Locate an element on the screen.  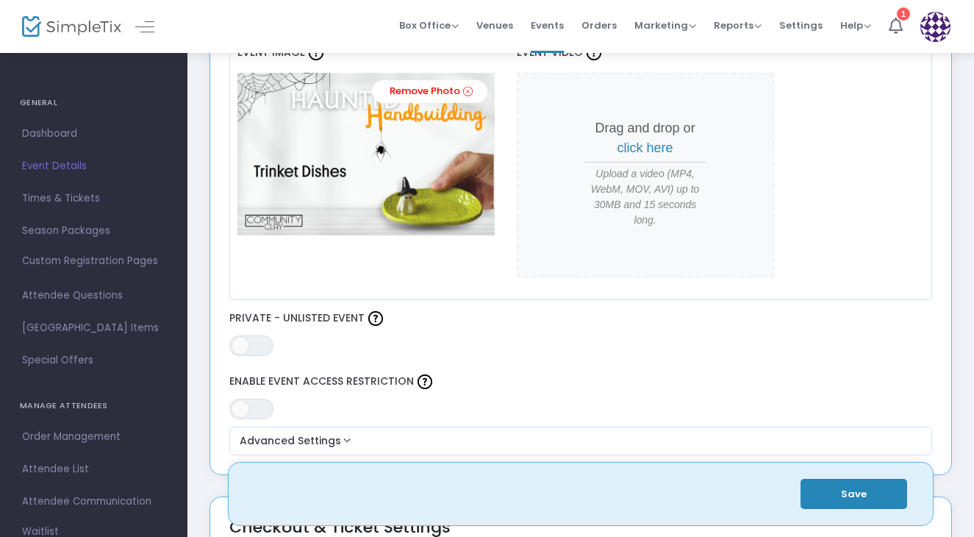
img: OG5ybuOj3RdsFXo7jmf+XBOzzpp7GUBjVzzXCQHvl90D1i27QFd5FDJWfq2ZYDhUkzxjdcKwFnzlu3ufsHPebgnrZnJc2PWcA... is located at coordinates (366, 154).